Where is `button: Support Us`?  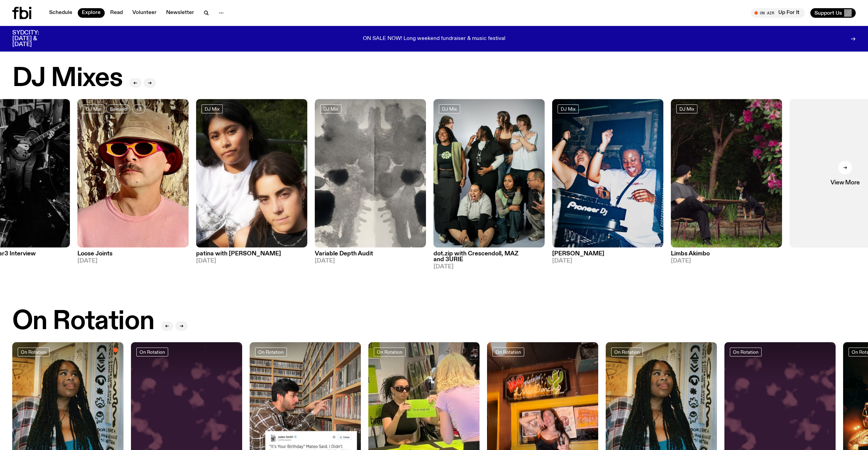 button: Support Us is located at coordinates (833, 13).